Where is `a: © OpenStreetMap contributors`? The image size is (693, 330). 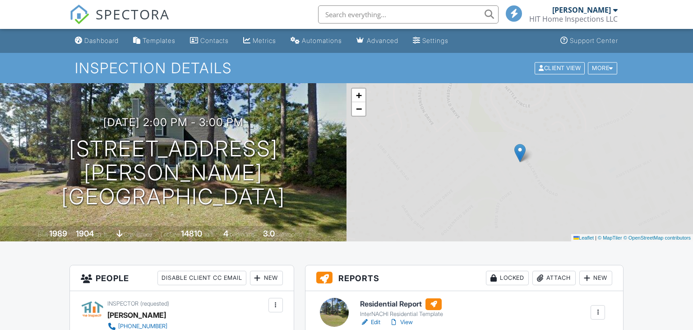
a: © OpenStreetMap contributors is located at coordinates (657, 237).